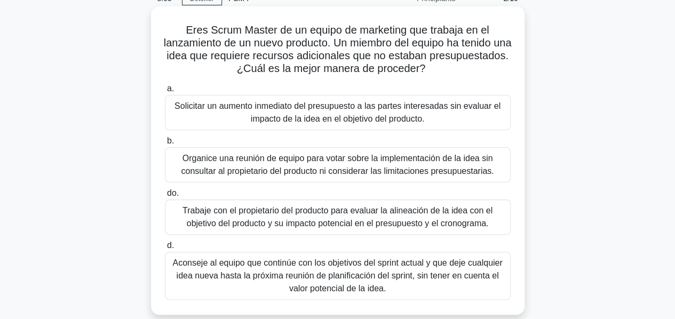 This screenshot has width=675, height=319. Describe the element at coordinates (337, 276) in the screenshot. I see `font: Aconseje al equipo que continúe con los objetivos del sprint actual y que deje cualquier idea nue...` at that location.